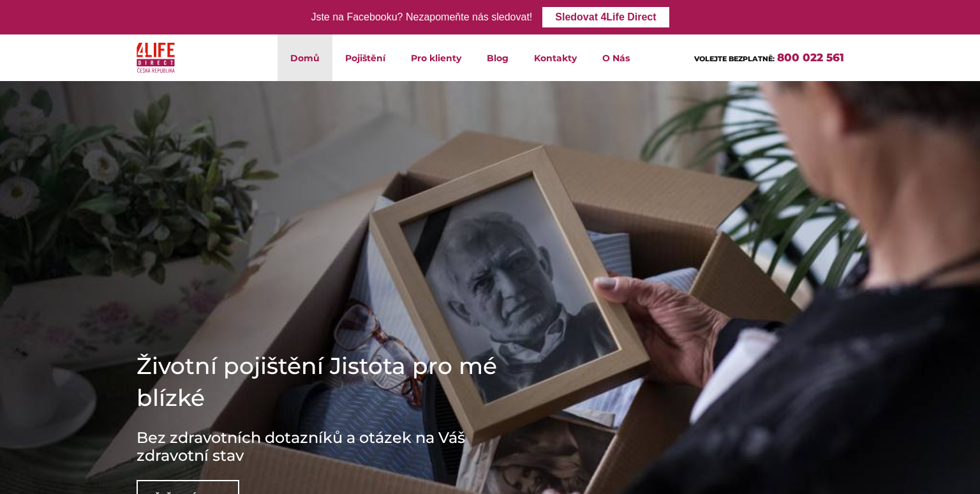 This screenshot has width=980, height=494. What do you see at coordinates (606, 17) in the screenshot?
I see `a: Sledovat 4Life Direct` at bounding box center [606, 17].